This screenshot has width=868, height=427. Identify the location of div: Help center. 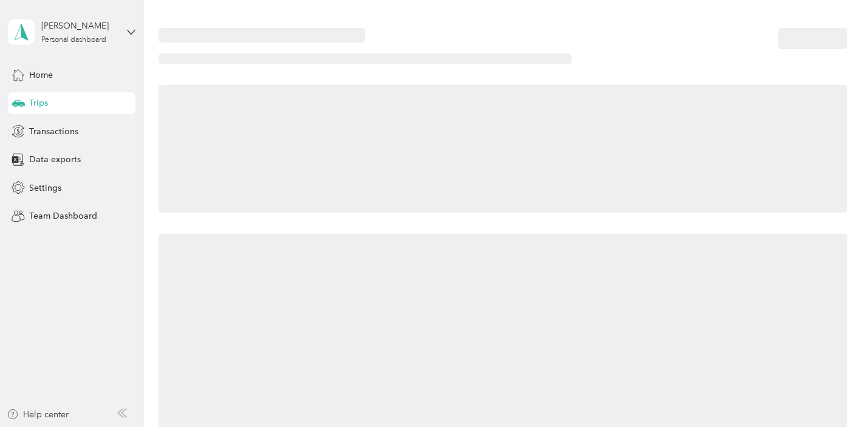
(37, 414).